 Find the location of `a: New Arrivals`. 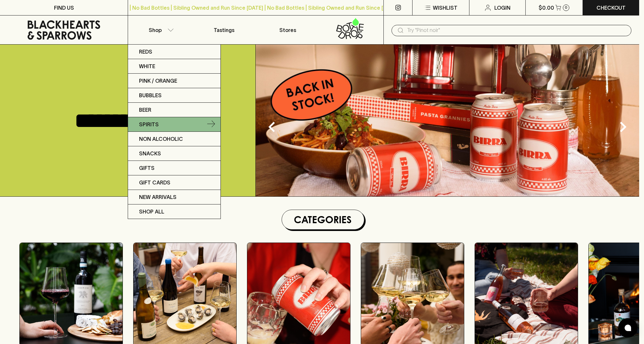

a: New Arrivals is located at coordinates (174, 197).